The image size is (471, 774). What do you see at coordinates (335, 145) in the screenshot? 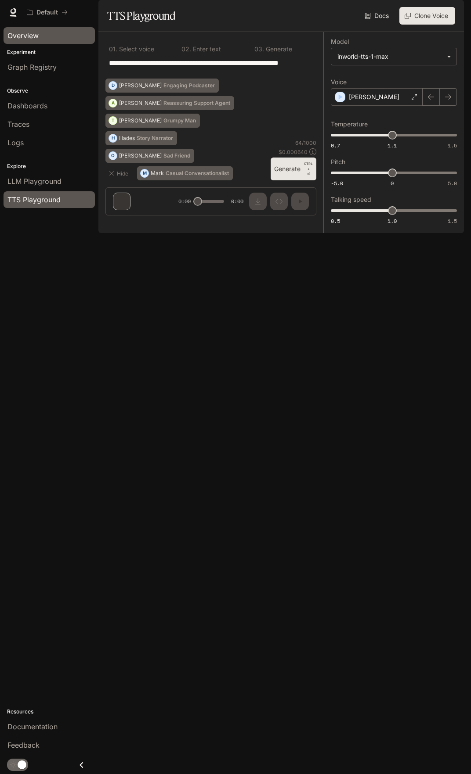
I see `span: 0.7` at bounding box center [335, 145].